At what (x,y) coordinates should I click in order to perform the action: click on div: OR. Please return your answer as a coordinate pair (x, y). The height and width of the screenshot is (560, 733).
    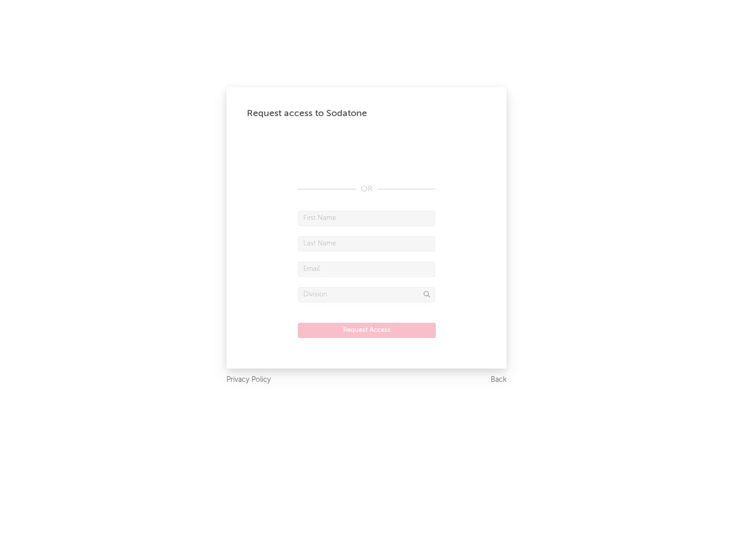
    Looking at the image, I should click on (366, 189).